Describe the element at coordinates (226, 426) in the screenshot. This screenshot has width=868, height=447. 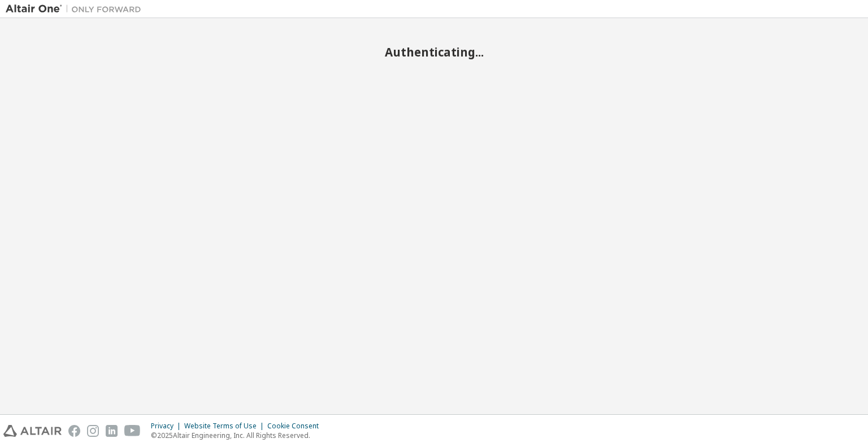
I see `div: Website Terms of Use` at that location.